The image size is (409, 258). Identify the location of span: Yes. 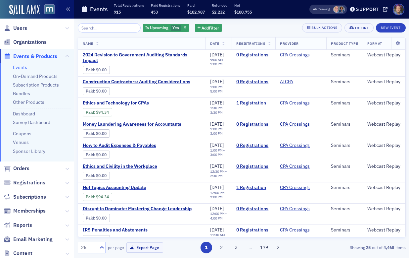
(176, 27).